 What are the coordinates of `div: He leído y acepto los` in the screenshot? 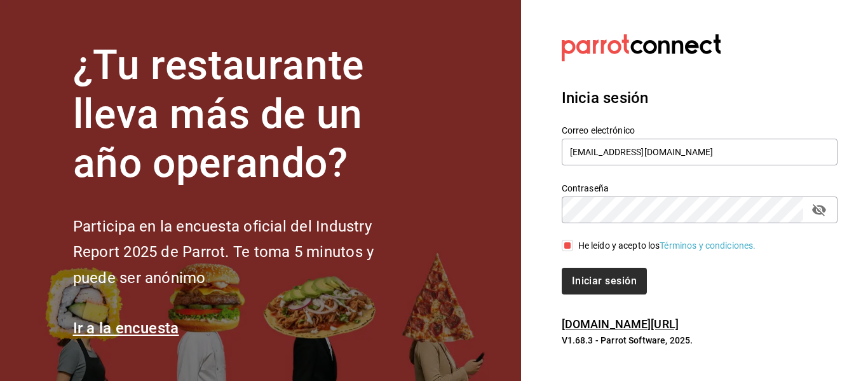 It's located at (667, 246).